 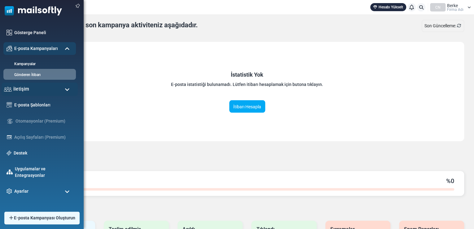 What do you see at coordinates (39, 64) in the screenshot?
I see `a: Kampanyalar` at bounding box center [39, 64].